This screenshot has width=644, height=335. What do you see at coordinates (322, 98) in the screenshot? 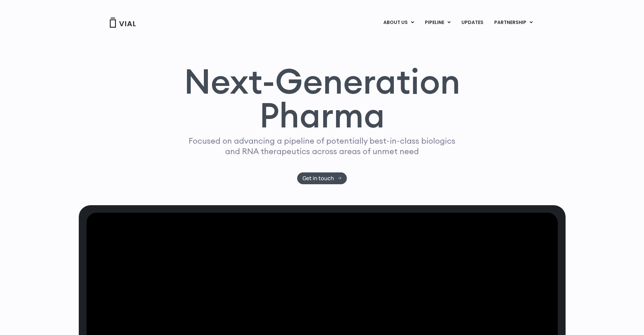
I see `h1: Next-Generation Pharma` at bounding box center [322, 98].